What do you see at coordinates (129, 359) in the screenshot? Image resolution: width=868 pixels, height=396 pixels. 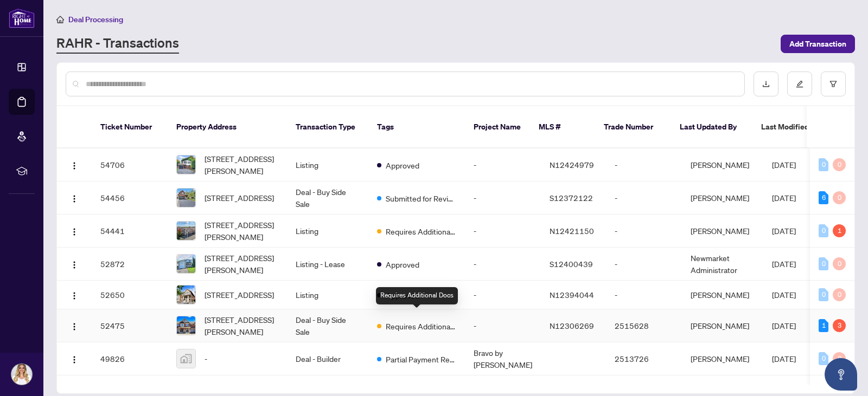 I see `td: 49826` at bounding box center [129, 359].